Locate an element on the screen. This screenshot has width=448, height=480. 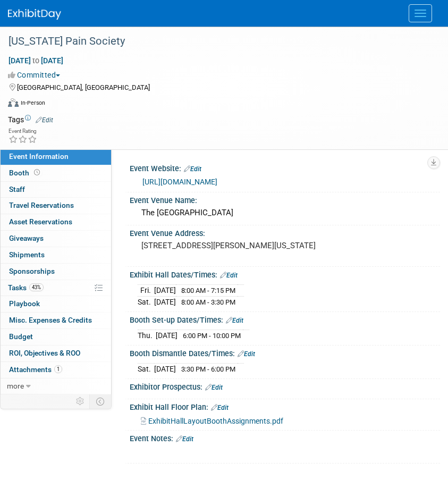
div: Event Notes: is located at coordinates (285, 438).